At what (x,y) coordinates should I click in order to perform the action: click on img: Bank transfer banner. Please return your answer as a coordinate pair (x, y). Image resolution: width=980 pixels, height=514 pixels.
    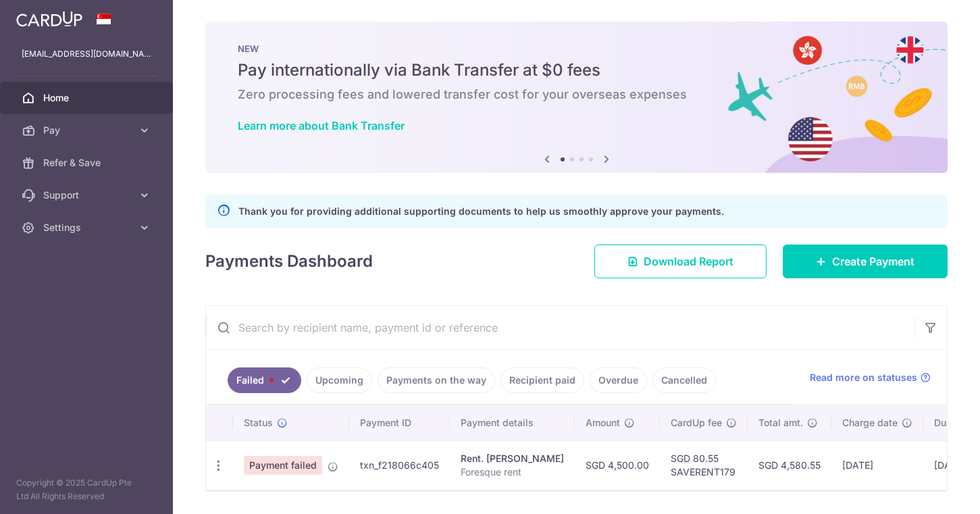
    Looking at the image, I should click on (576, 97).